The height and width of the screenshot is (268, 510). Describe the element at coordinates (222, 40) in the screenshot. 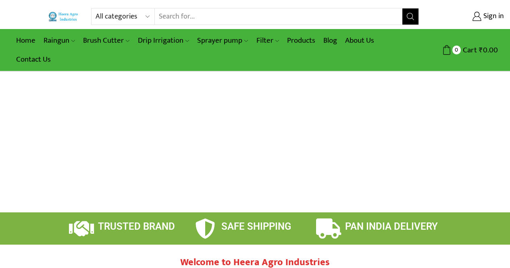

I see `a: Sprayer pump` at that location.